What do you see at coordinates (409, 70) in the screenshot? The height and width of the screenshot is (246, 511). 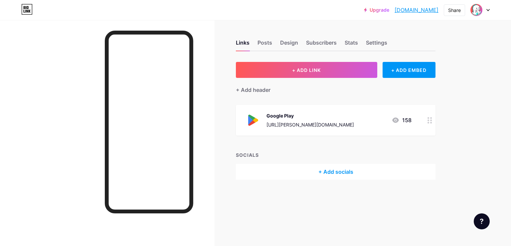 I see `div: + ADD EMBED` at bounding box center [409, 70].